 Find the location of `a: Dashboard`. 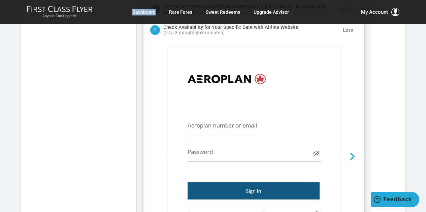

a: Dashboard is located at coordinates (144, 12).